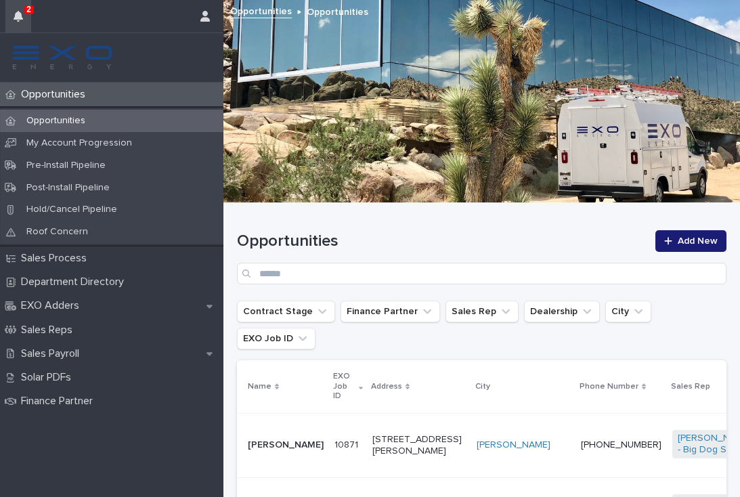 This screenshot has width=740, height=497. Describe the element at coordinates (629, 312) in the screenshot. I see `button: City` at that location.